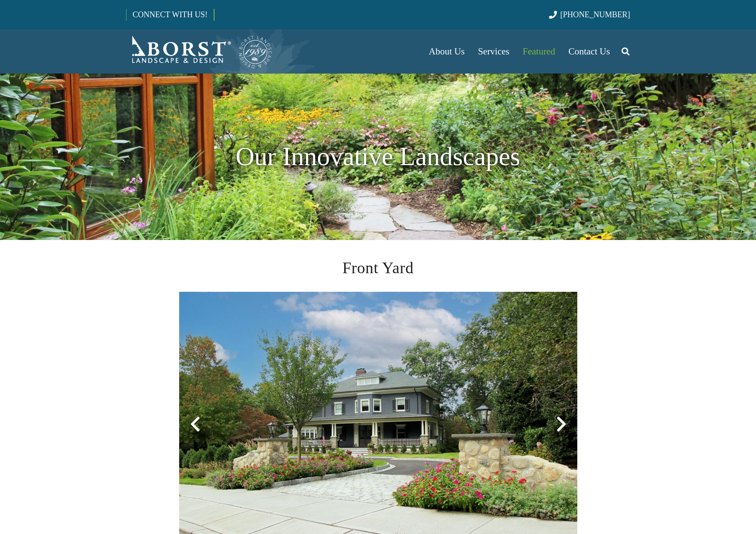 The height and width of the screenshot is (534, 756). I want to click on a: Featured, so click(539, 51).